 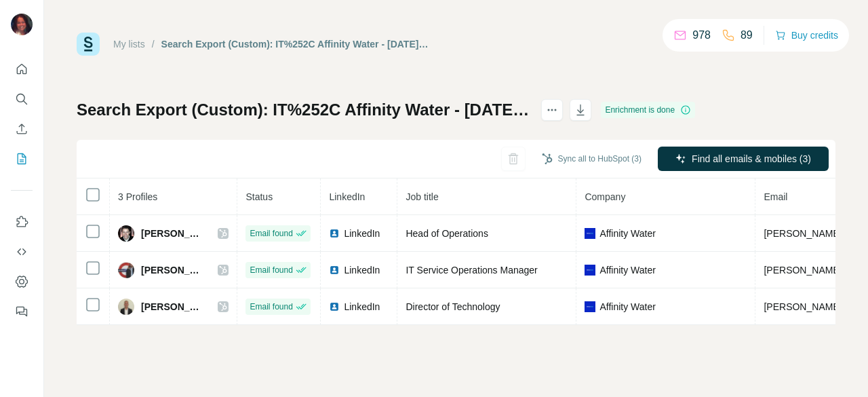 I want to click on button: My lists, so click(x=21, y=159).